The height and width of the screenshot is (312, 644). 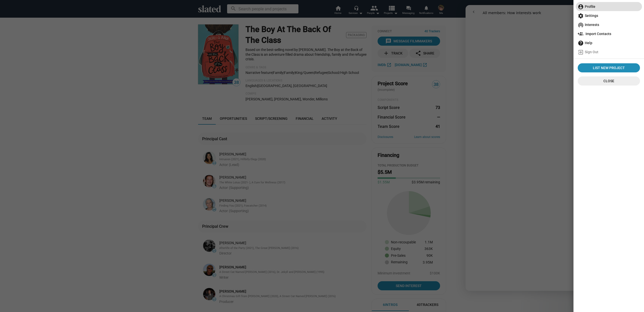 What do you see at coordinates (609, 25) in the screenshot?
I see `a: Interests` at bounding box center [609, 25].